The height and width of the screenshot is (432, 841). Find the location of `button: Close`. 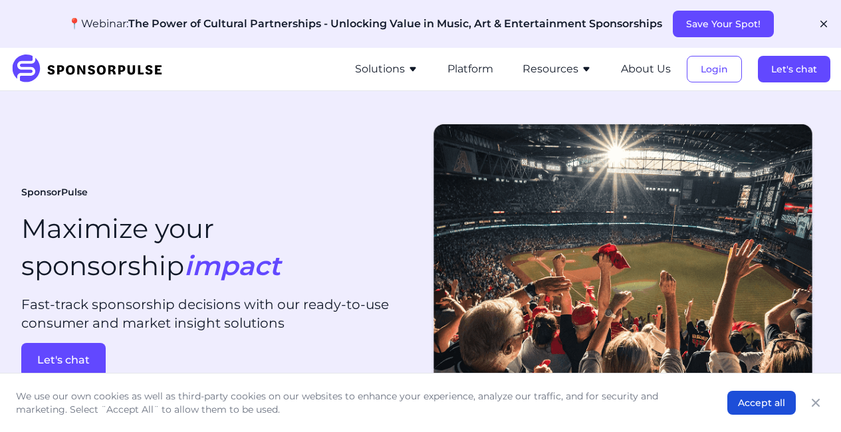

button: Close is located at coordinates (816, 403).